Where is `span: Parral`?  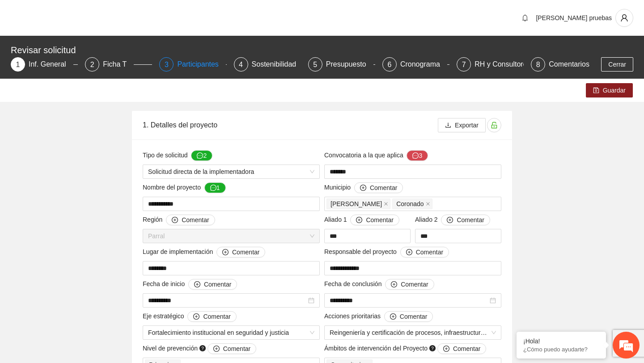 span: Parral is located at coordinates (231, 236).